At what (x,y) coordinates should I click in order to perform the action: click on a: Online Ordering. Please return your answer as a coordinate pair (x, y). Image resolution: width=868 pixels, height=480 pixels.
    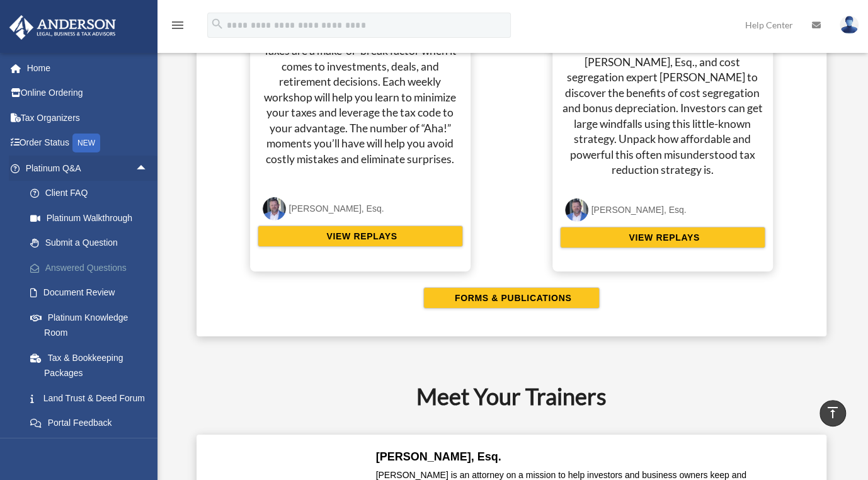
    Looking at the image, I should click on (87, 93).